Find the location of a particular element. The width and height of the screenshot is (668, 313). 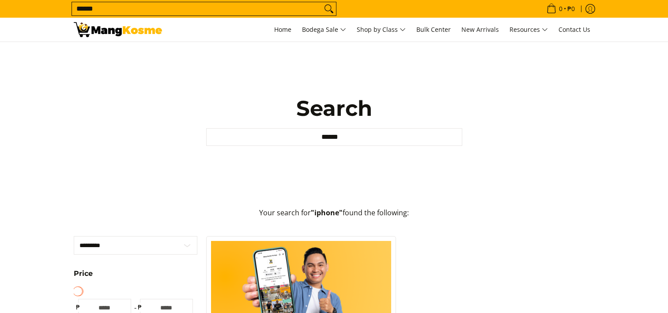

summary: Open is located at coordinates (83, 276).